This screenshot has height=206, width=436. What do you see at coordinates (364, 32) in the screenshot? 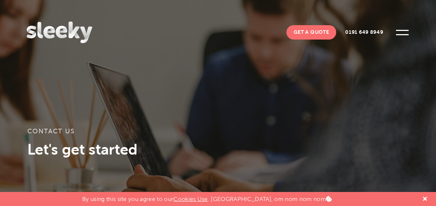
I see `a: 0191 649 8949` at bounding box center [364, 32].